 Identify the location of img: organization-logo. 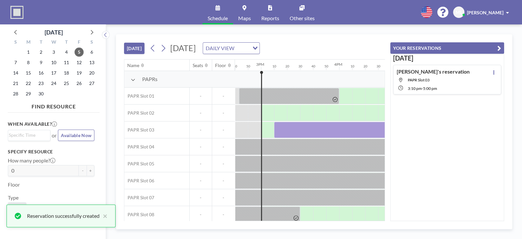
(17, 12).